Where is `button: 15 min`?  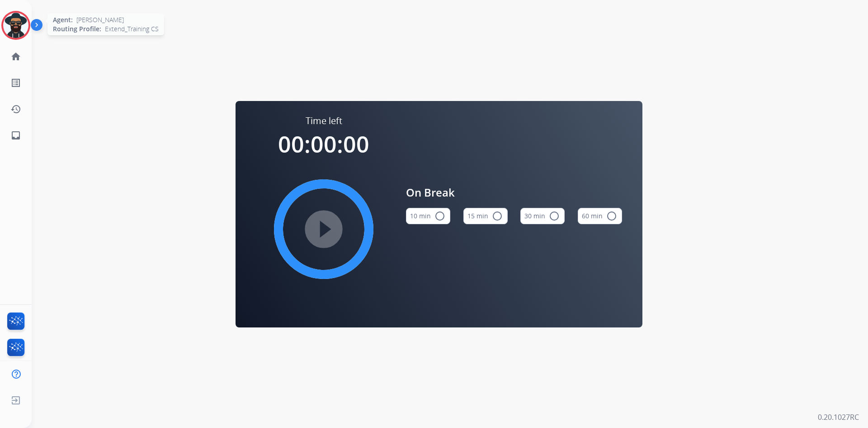 button: 15 min is located at coordinates (486, 216).